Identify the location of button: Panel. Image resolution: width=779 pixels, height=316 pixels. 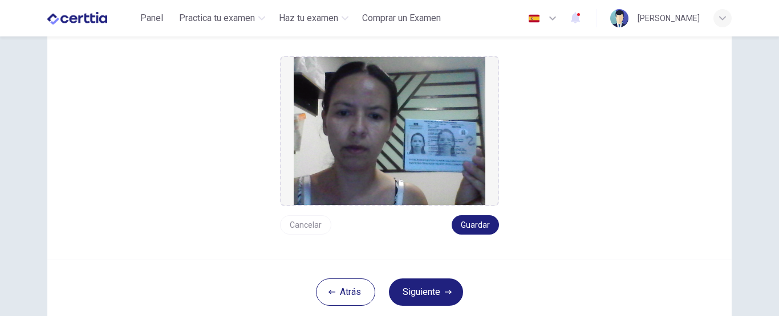
(152, 18).